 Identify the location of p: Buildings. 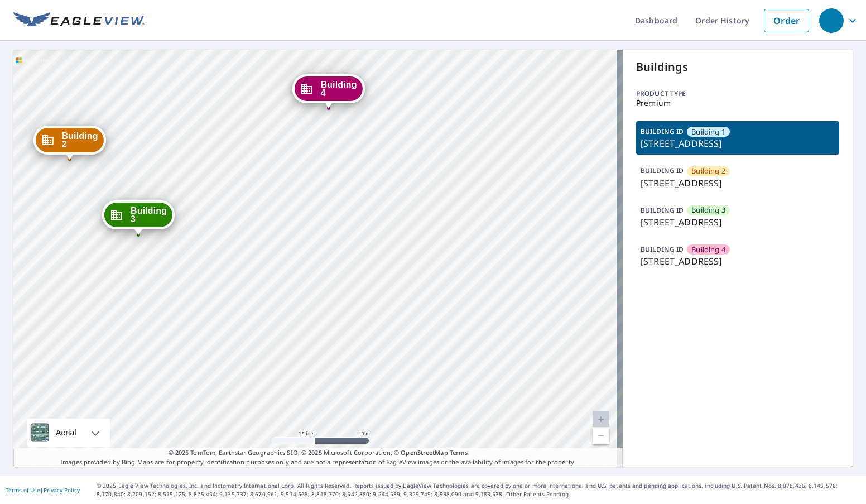
(738, 67).